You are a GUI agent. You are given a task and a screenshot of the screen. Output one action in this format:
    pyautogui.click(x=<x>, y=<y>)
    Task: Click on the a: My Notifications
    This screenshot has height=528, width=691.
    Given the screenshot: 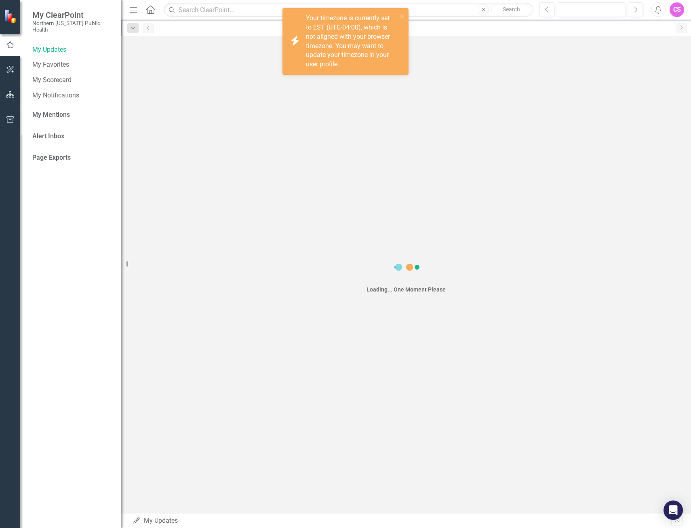 What is the action you would take?
    pyautogui.click(x=73, y=95)
    